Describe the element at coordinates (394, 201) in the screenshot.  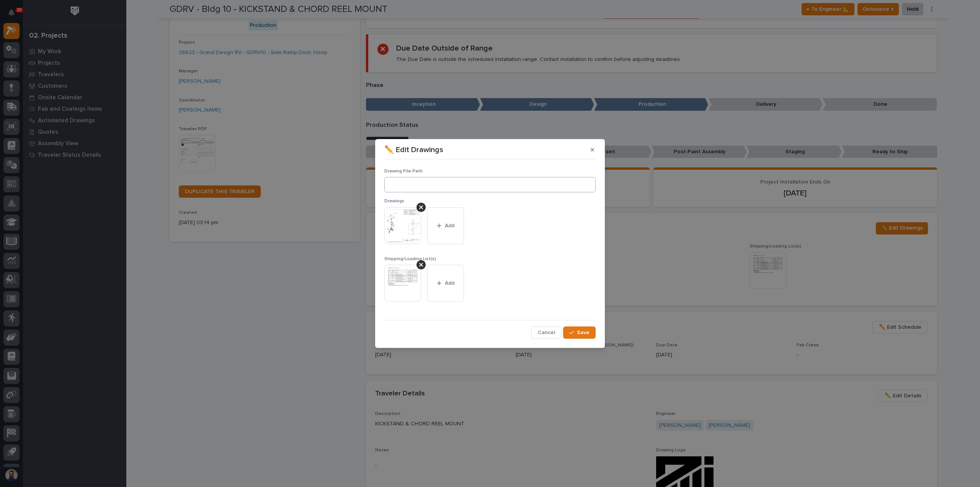
I see `span: Drawings` at that location.